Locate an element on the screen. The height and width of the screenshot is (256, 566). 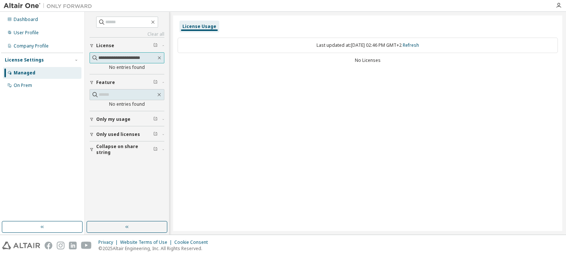
div: Privacy is located at coordinates (109, 243).